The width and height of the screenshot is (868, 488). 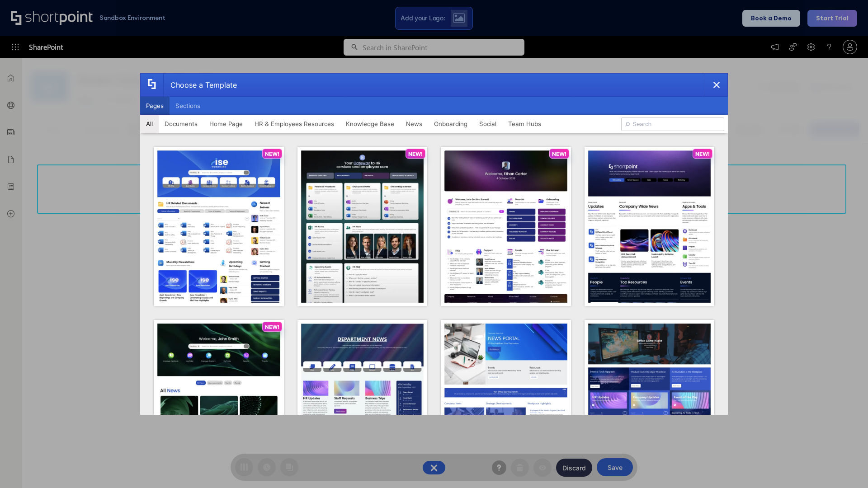 I want to click on button: HR & Employees Resources, so click(x=294, y=124).